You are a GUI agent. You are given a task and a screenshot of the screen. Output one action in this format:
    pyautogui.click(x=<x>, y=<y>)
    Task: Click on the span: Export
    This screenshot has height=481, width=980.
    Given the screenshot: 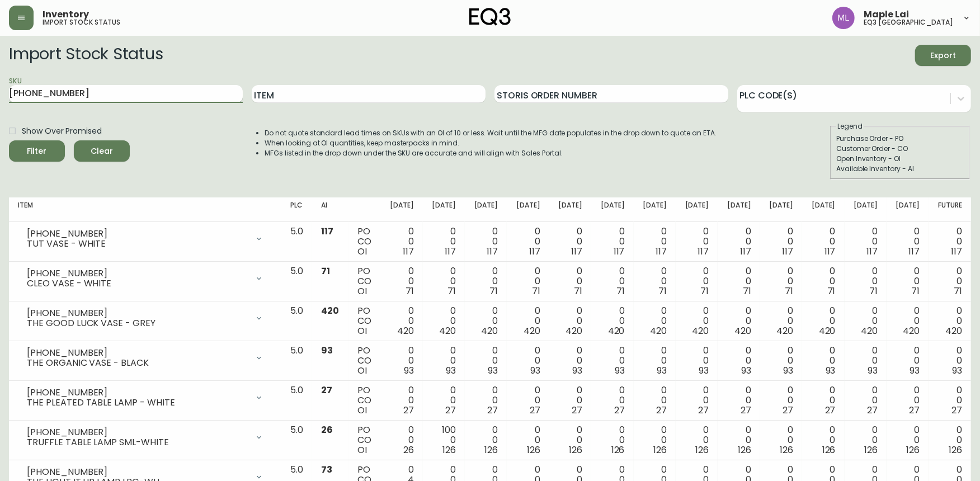 What is the action you would take?
    pyautogui.click(x=943, y=55)
    